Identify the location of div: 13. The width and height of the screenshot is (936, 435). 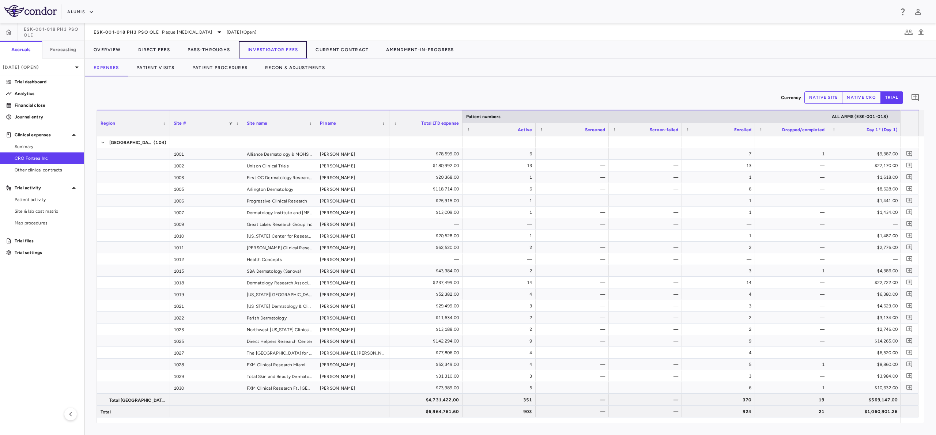
(500, 166).